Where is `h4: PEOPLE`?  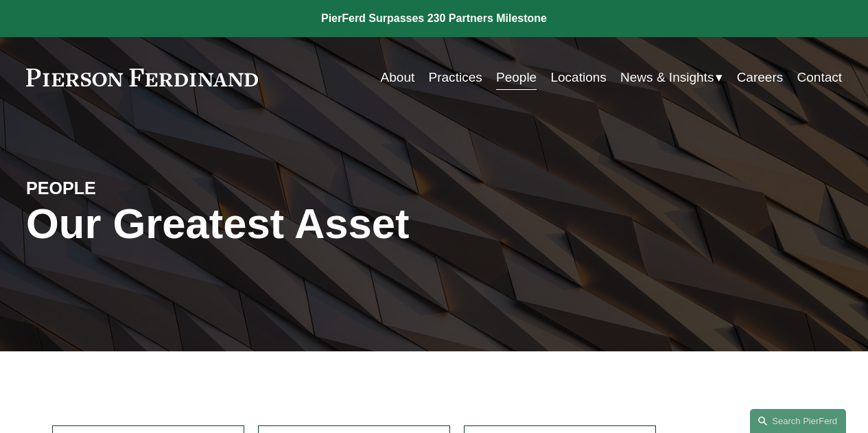 h4: PEOPLE is located at coordinates (127, 188).